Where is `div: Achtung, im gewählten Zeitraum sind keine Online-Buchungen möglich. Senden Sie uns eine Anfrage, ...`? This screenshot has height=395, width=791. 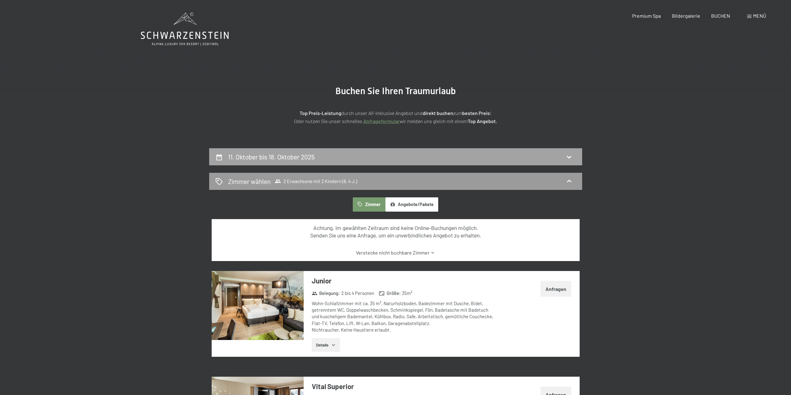 div: Achtung, im gewählten Zeitraum sind keine Online-Buchungen möglich. Senden Sie uns eine Anfrage, ... is located at coordinates (395, 231).